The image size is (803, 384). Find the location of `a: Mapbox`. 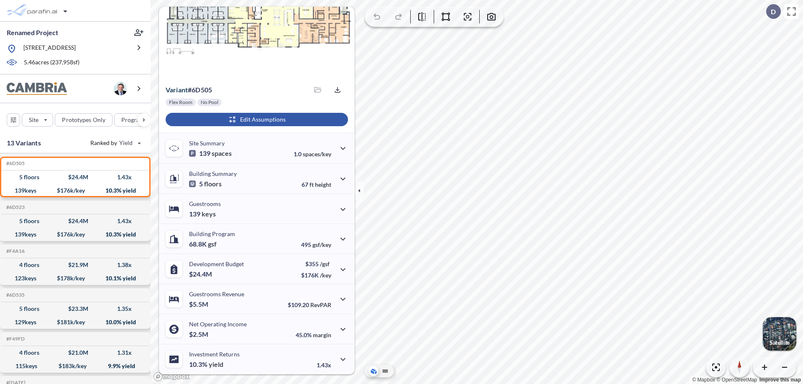

a: Mapbox is located at coordinates (703, 380).